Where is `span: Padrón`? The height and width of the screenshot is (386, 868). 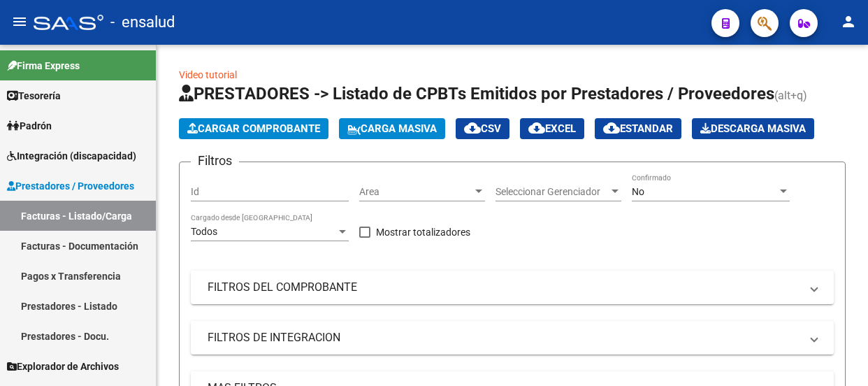
span: Padrón is located at coordinates (30, 126).